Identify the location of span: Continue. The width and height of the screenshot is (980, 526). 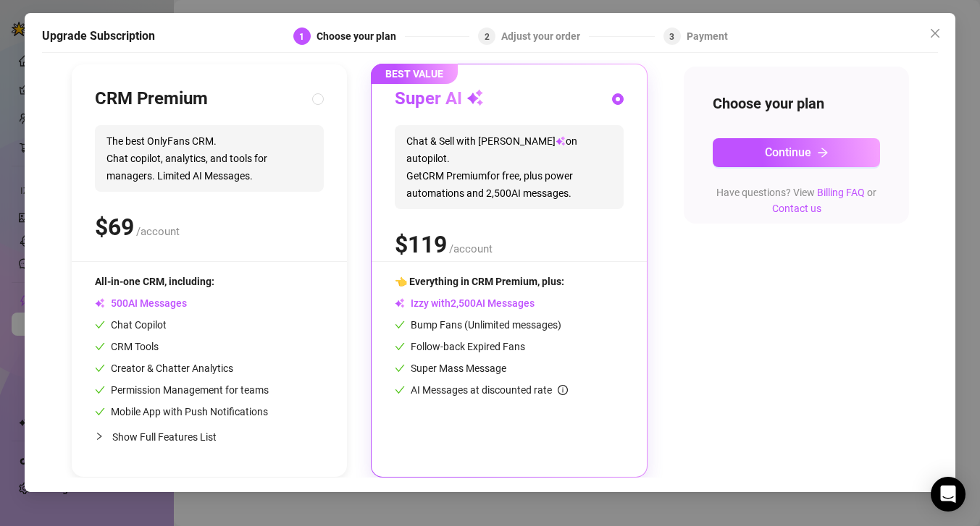
(788, 152).